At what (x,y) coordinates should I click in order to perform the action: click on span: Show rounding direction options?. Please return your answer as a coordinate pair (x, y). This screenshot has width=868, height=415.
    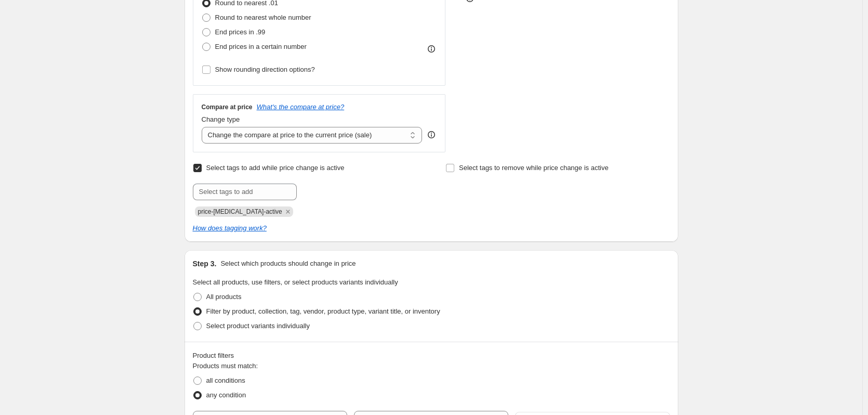
    Looking at the image, I should click on (265, 69).